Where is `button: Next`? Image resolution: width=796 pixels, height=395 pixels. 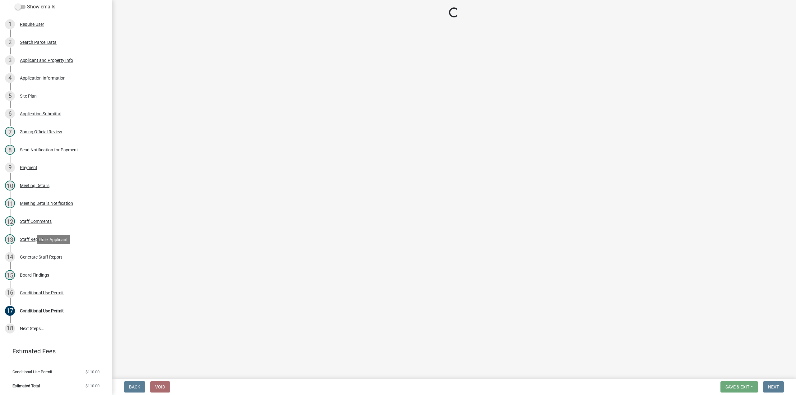
button: Next is located at coordinates (773, 387).